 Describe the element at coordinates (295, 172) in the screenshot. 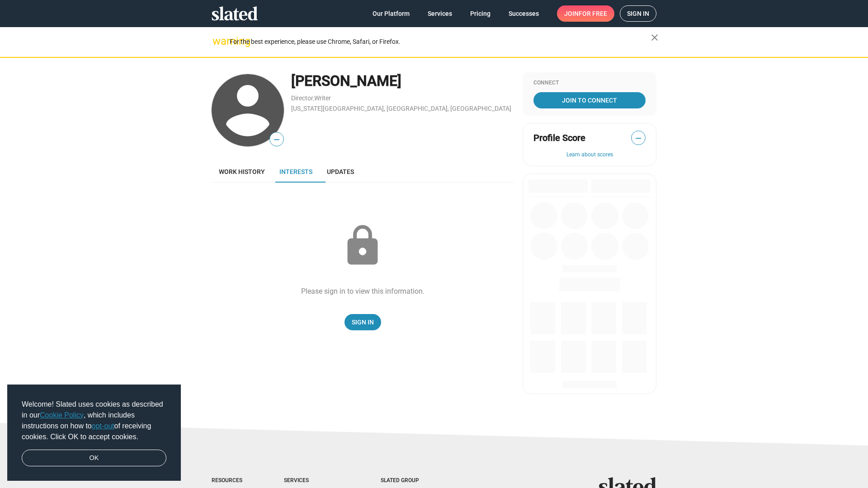

I see `span: Interests` at that location.